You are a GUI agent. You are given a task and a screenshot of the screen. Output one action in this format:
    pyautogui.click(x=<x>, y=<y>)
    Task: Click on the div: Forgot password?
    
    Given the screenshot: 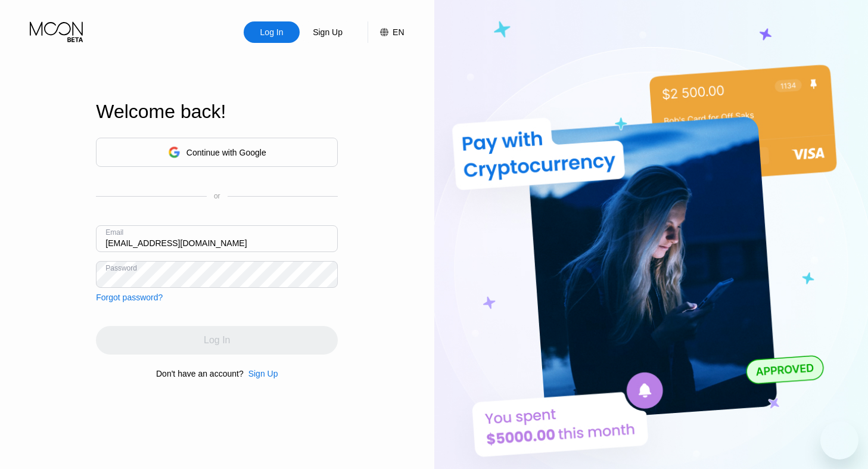 What is the action you would take?
    pyautogui.click(x=129, y=297)
    